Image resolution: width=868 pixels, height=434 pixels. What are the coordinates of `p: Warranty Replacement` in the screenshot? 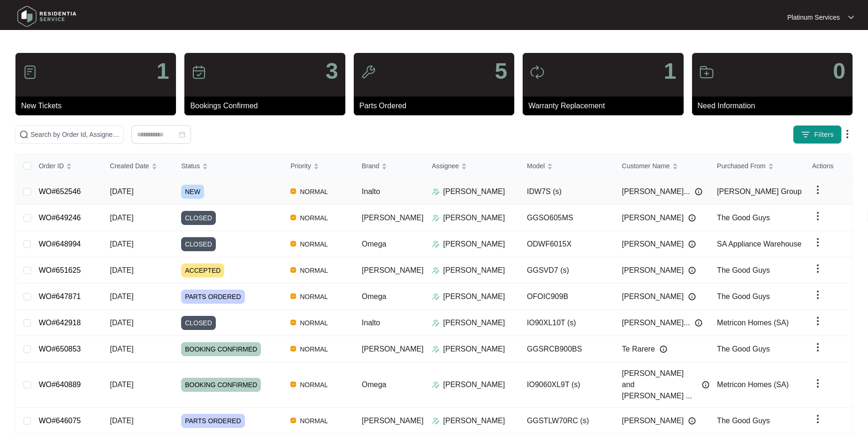 It's located at (606, 106).